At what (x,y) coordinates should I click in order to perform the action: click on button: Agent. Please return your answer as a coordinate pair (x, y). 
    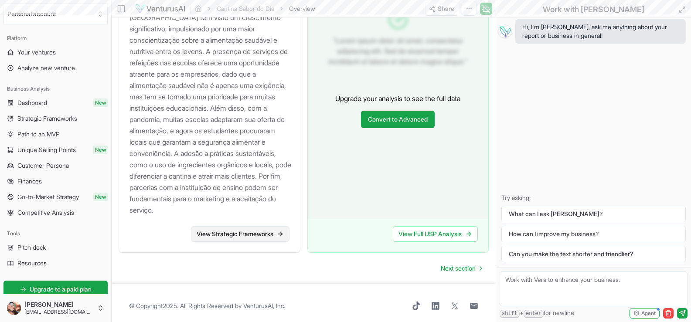
    Looking at the image, I should click on (644, 313).